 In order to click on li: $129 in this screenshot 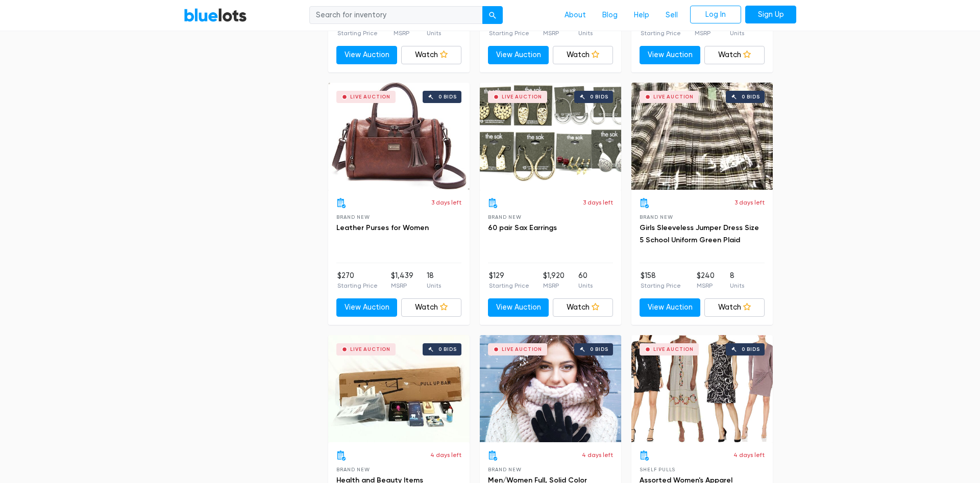, I will do `click(509, 280)`.